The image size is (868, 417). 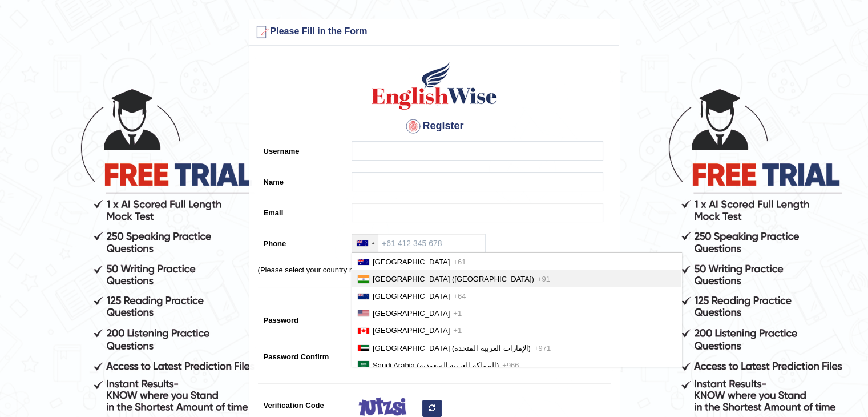 What do you see at coordinates (302, 180) in the screenshot?
I see `label: Name` at bounding box center [302, 180].